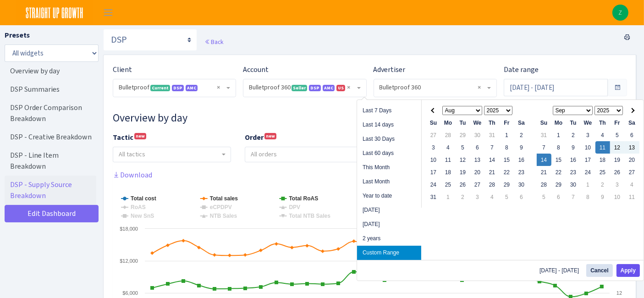 The height and width of the screenshot is (298, 644). I want to click on button: Toggle navigation, so click(108, 13).